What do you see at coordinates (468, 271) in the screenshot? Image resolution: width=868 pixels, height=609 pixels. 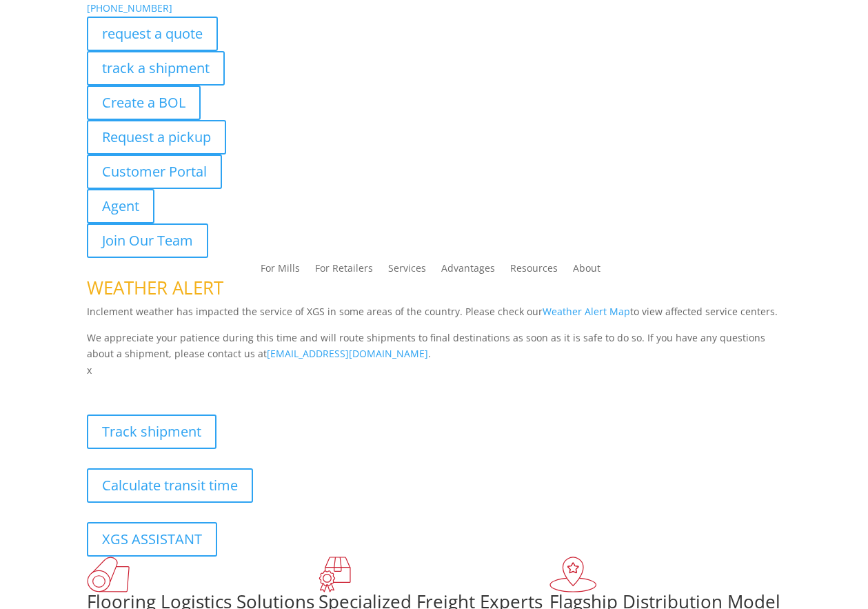 I see `a: Advantages` at bounding box center [468, 271].